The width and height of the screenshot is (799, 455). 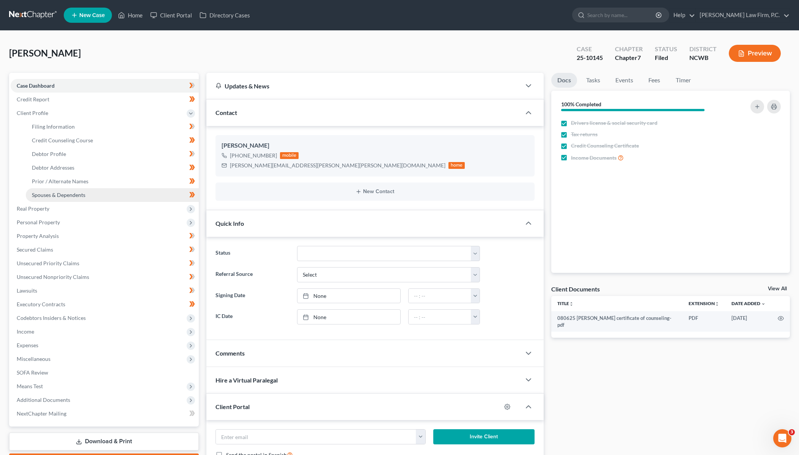 I want to click on span: Debtor Addresses, so click(x=53, y=167).